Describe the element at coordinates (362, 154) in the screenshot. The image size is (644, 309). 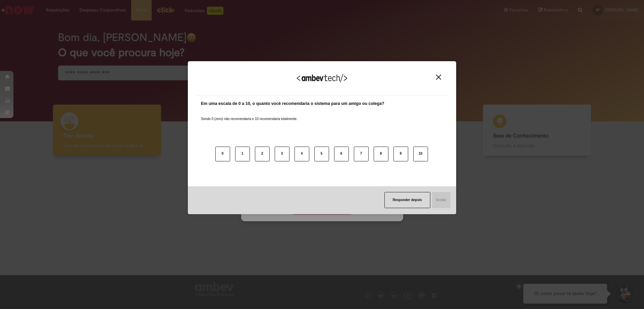
I see `button: 7` at that location.